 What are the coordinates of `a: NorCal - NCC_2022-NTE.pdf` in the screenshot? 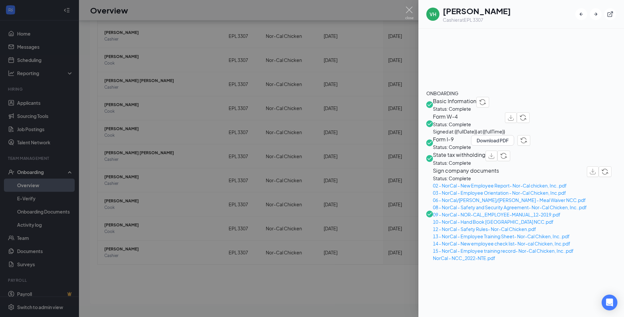 It's located at (510, 258).